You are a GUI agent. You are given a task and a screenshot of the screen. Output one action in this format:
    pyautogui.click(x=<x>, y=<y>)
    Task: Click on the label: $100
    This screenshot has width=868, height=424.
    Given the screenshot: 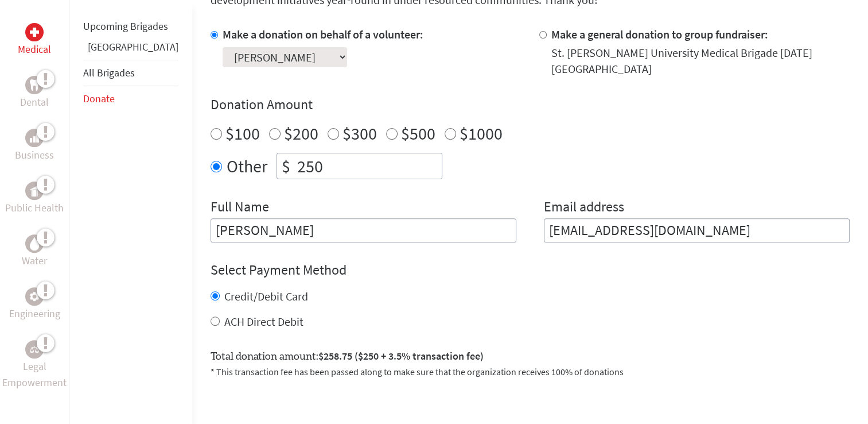 What is the action you would take?
    pyautogui.click(x=242, y=133)
    